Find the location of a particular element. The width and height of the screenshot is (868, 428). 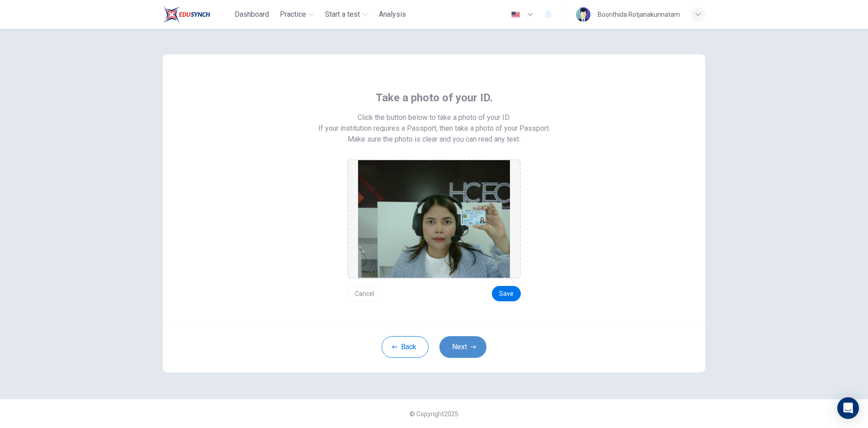

span: Take a photo of your ID. is located at coordinates (434, 98).